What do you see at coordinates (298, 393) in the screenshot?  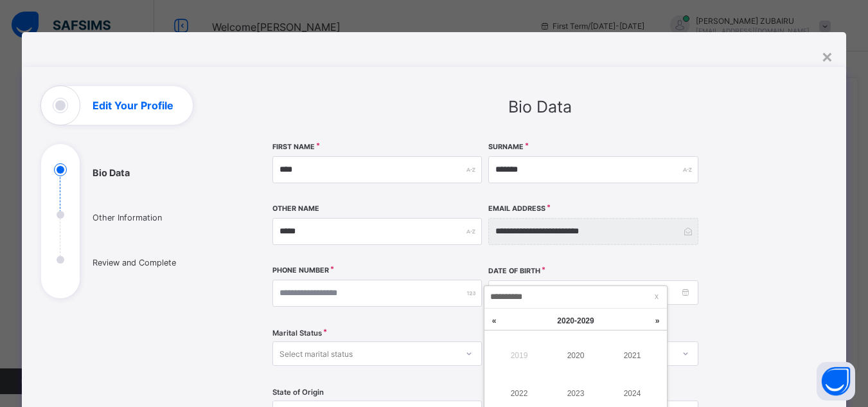 I see `span: State of Origin` at bounding box center [298, 393].